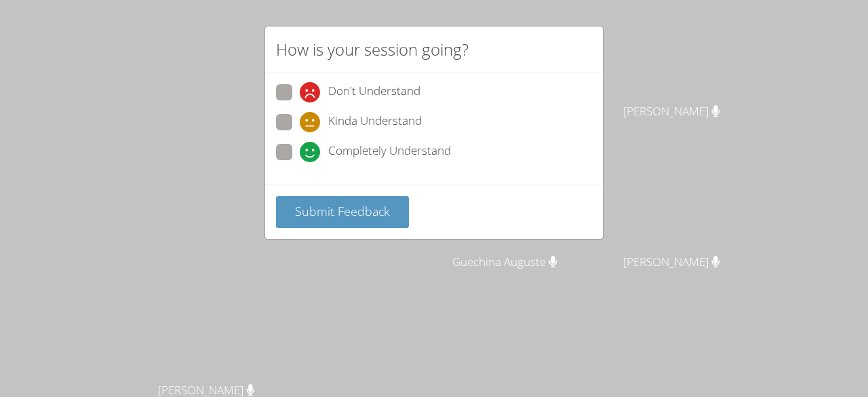  Describe the element at coordinates (389, 152) in the screenshot. I see `span: Completely Understand` at that location.